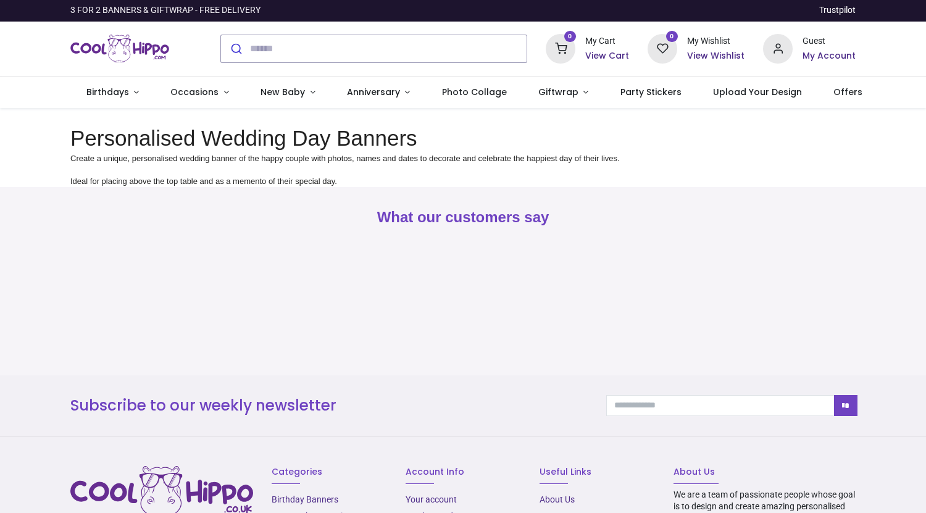  What do you see at coordinates (120, 49) in the screenshot?
I see `span: Logo of Cool Hippo` at bounding box center [120, 49].